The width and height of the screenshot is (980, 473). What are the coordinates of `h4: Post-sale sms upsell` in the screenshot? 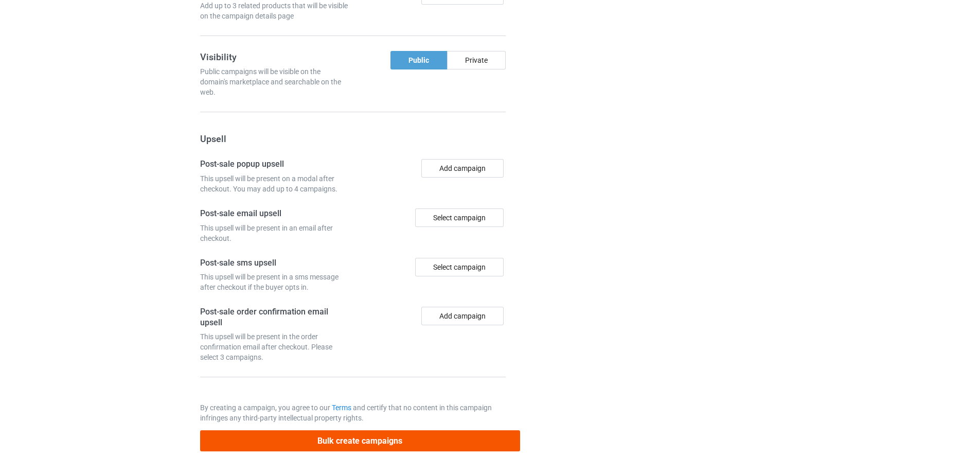 It's located at (275, 263).